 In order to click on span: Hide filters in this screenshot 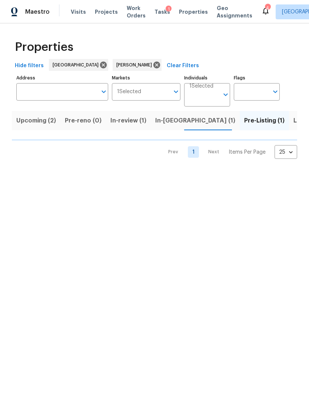, I will do `click(29, 66)`.